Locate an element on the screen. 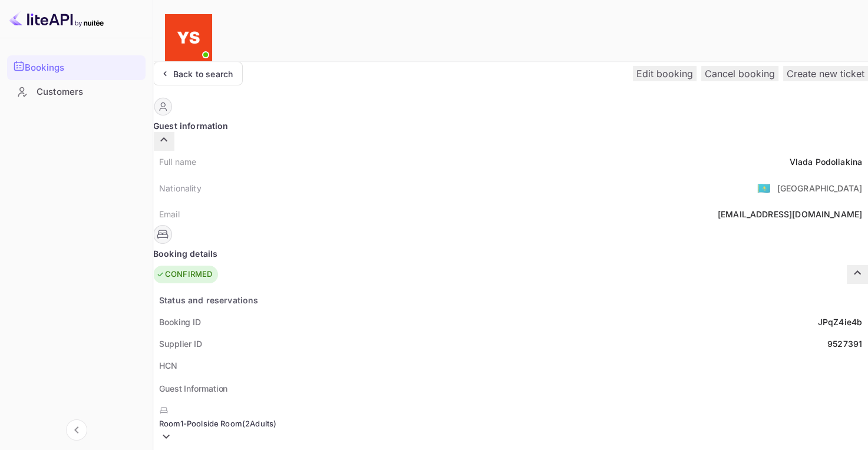  ya-tr-span: Booking details is located at coordinates (185, 253).